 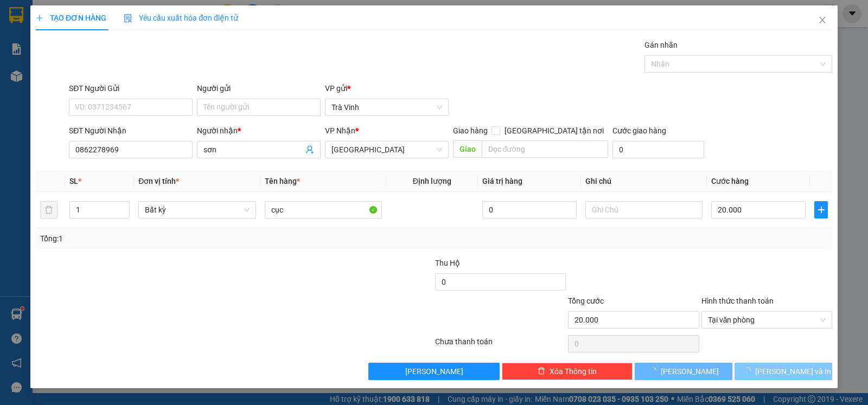 I want to click on span: Thu Hộ, so click(x=448, y=263).